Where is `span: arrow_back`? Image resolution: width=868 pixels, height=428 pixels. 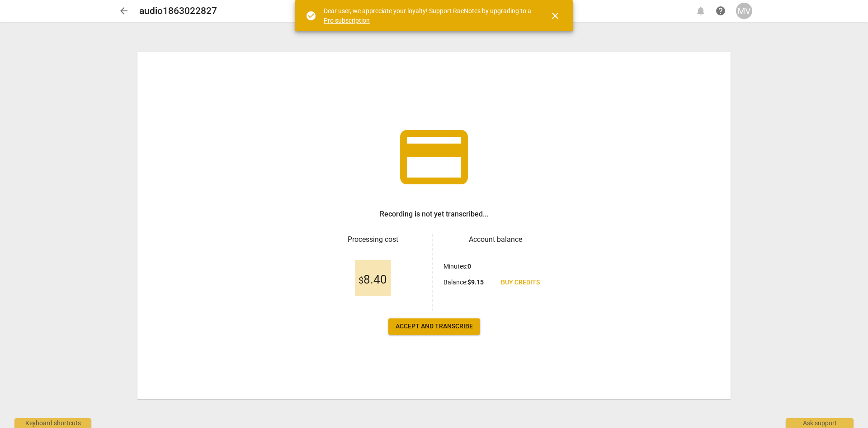 span: arrow_back is located at coordinates (124, 11).